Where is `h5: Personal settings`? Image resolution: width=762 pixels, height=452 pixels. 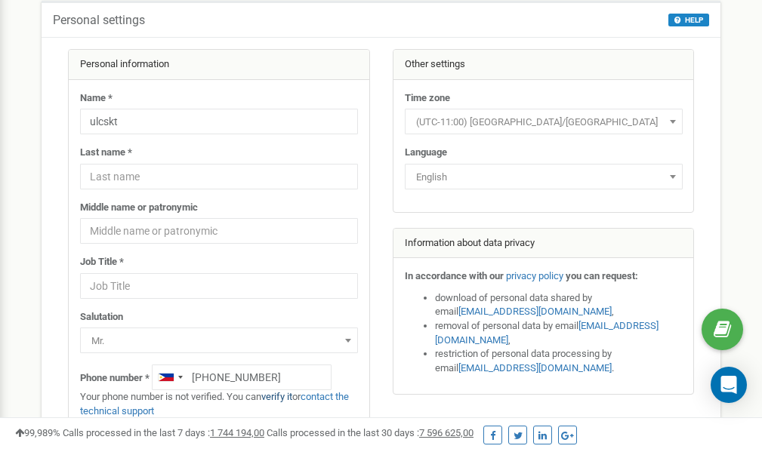 h5: Personal settings is located at coordinates (99, 20).